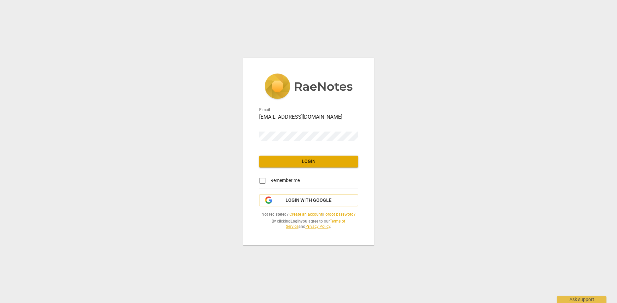 Image resolution: width=617 pixels, height=303 pixels. Describe the element at coordinates (306, 215) in the screenshot. I see `a: Create an account` at that location.